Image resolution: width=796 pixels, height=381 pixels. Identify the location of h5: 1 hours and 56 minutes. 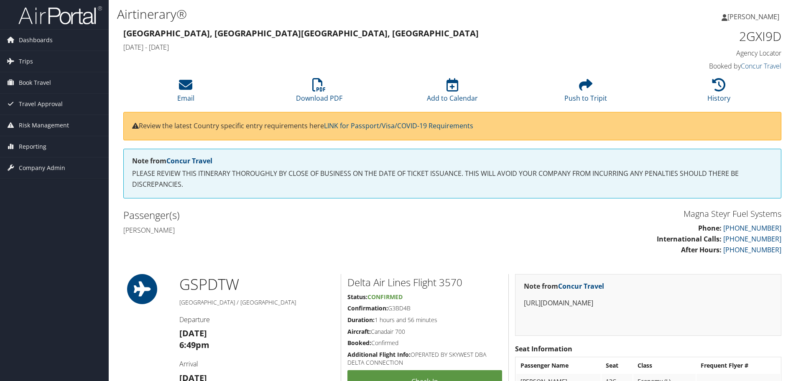
(425, 320).